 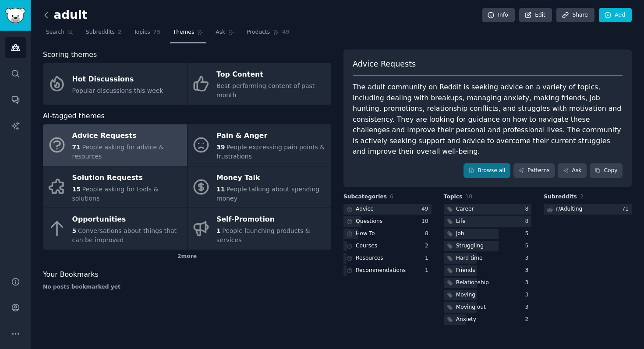 What do you see at coordinates (606, 171) in the screenshot?
I see `button: Copy` at bounding box center [606, 171].